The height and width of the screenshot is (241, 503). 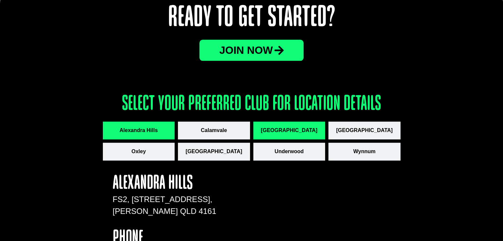 I want to click on span: Alexandra Hills, so click(x=138, y=131).